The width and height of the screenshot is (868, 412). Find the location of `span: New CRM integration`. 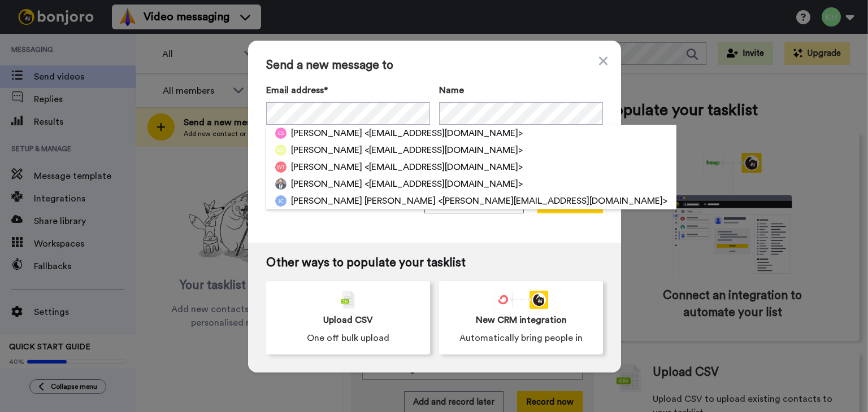

span: New CRM integration is located at coordinates (520, 320).